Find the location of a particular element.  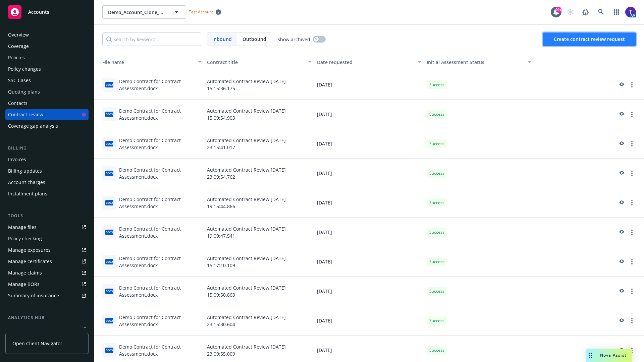

input: Search by keyword... is located at coordinates (152, 39).